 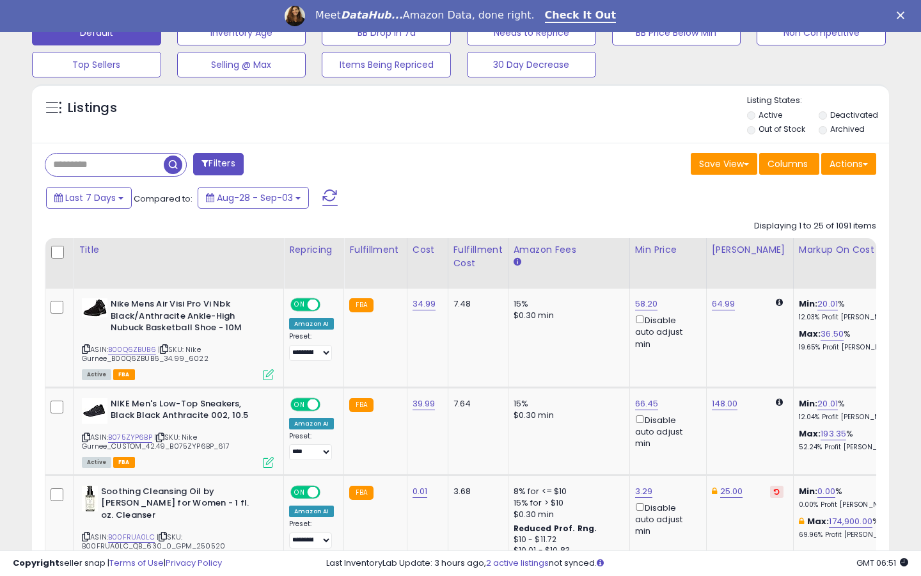 I want to click on div: Cost, so click(x=427, y=249).